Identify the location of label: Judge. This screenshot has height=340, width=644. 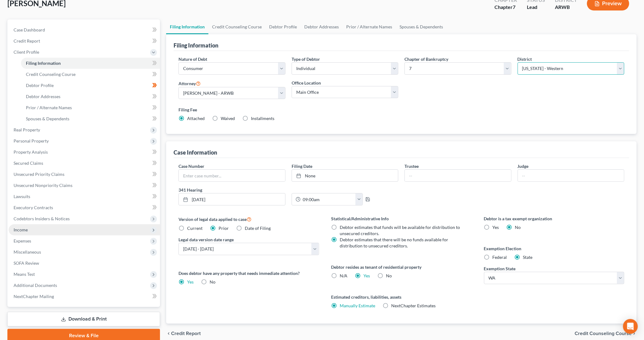
(523, 166).